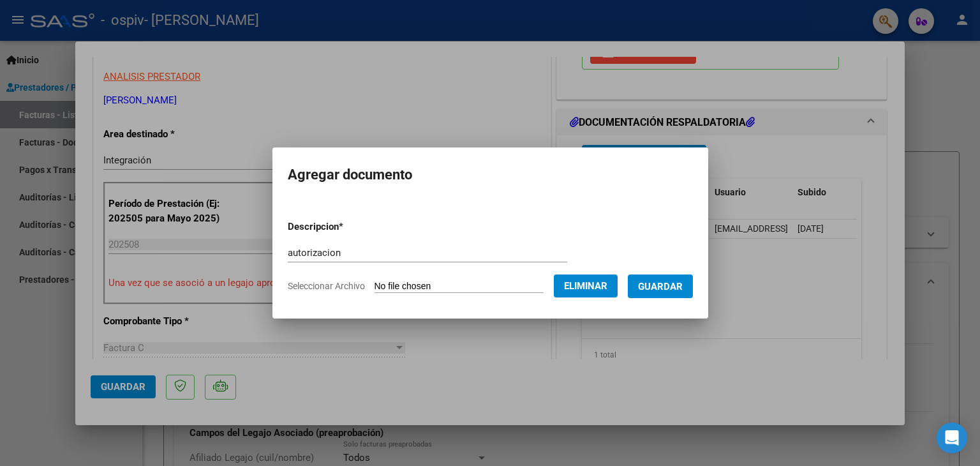 The height and width of the screenshot is (466, 980). What do you see at coordinates (585, 286) in the screenshot?
I see `button: Eliminar` at bounding box center [585, 286].